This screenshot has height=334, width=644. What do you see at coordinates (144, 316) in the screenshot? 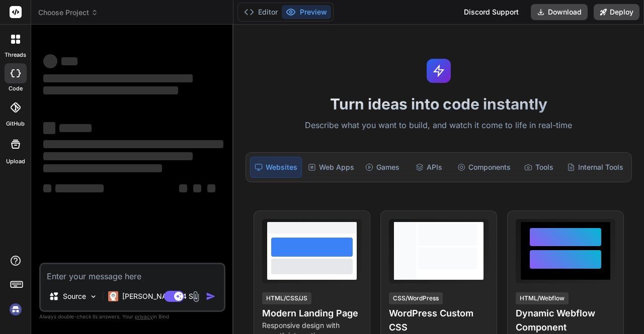
I see `span: privacy` at bounding box center [144, 316].